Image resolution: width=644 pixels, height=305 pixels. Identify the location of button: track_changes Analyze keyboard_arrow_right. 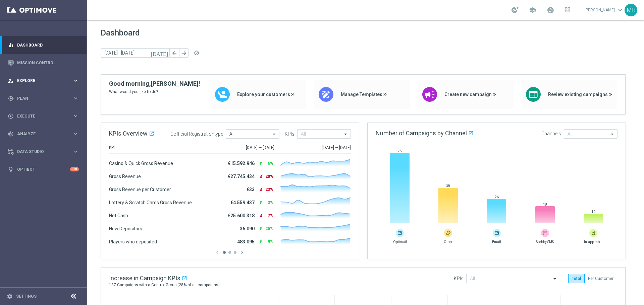
(43, 134).